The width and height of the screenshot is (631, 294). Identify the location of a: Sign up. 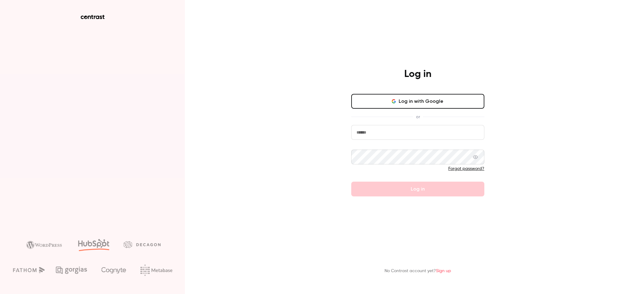
(443, 271).